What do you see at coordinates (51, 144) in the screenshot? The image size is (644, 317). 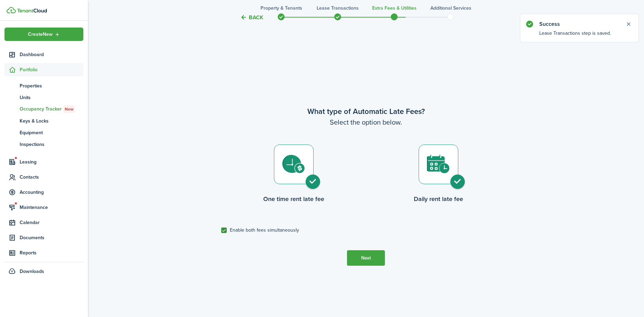 I see `span: Inspections` at bounding box center [51, 144].